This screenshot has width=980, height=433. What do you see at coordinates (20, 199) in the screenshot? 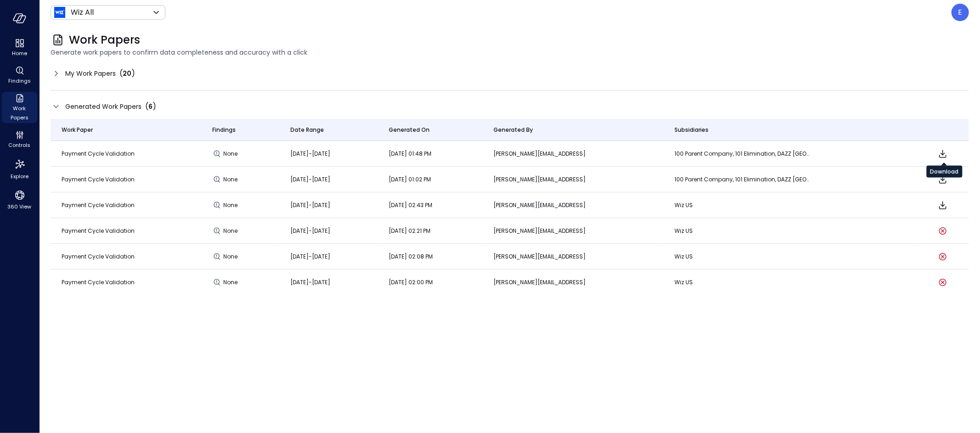
I see `div: 360 View` at bounding box center [20, 199].